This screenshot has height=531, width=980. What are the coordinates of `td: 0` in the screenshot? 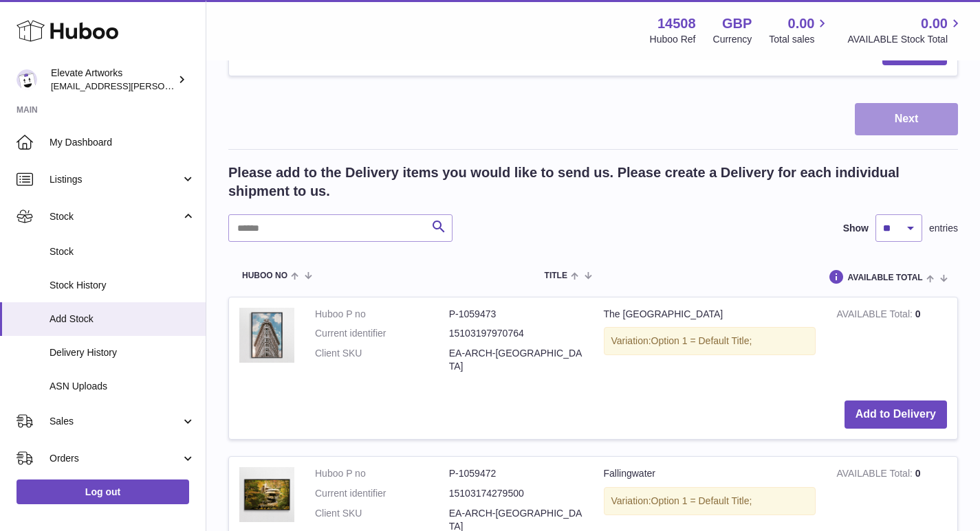 It's located at (891, 345).